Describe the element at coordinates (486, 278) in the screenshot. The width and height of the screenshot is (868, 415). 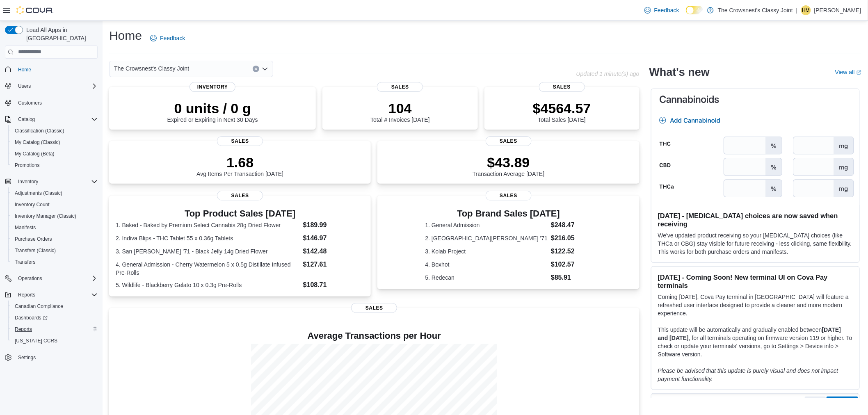
I see `dt: 5. Redecan` at that location.